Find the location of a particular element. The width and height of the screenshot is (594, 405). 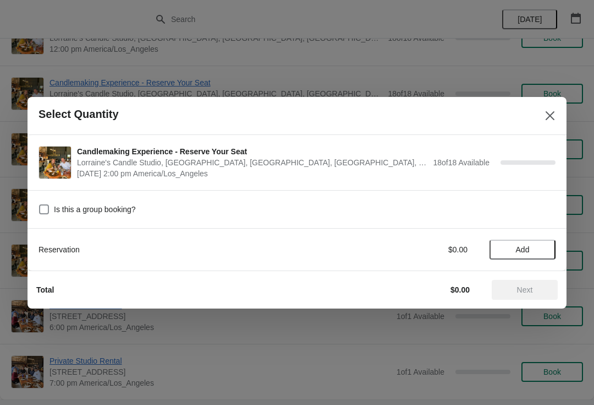

img: Candlemaking Experience - Reserve Your Seat | Lorraine's Candle Studio, Market Street, Pacific Be... is located at coordinates (55, 162).